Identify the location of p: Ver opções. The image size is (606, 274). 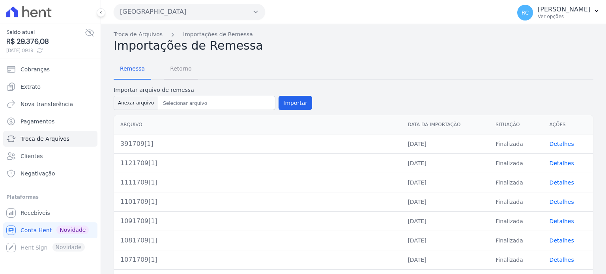
(563, 17).